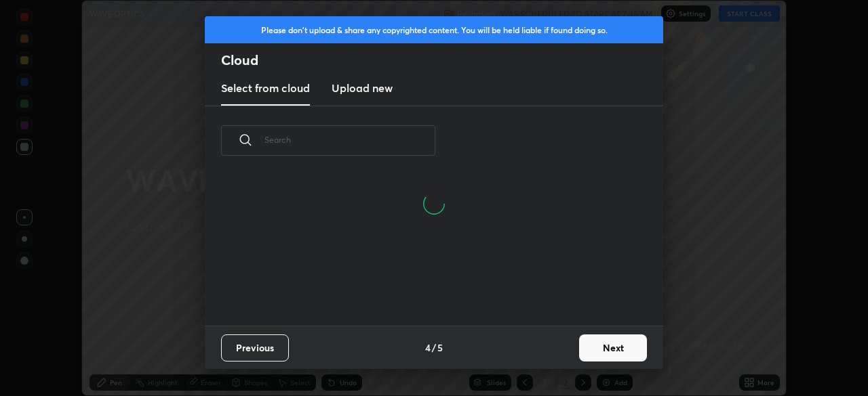 This screenshot has height=396, width=868. I want to click on button: Next, so click(613, 348).